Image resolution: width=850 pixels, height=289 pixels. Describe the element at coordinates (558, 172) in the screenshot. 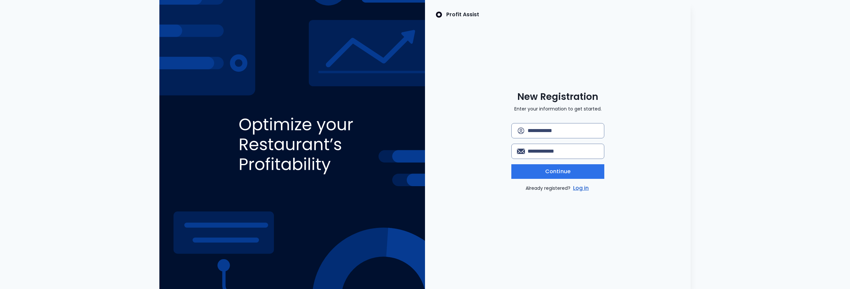

I see `button: Continue` at that location.